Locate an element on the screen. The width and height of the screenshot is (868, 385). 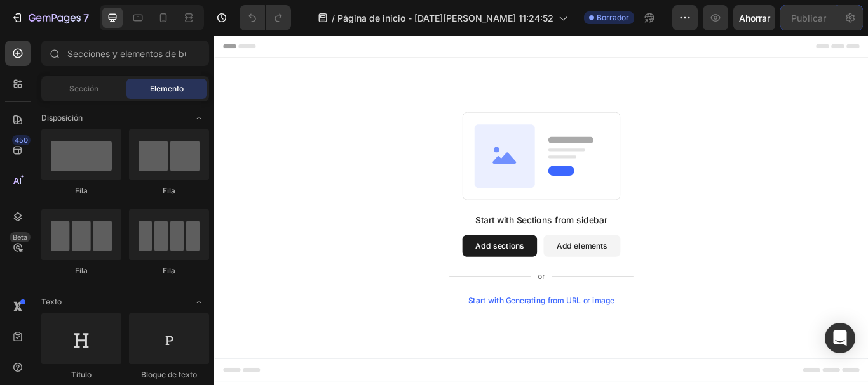
button: Add sections is located at coordinates (332, 246).